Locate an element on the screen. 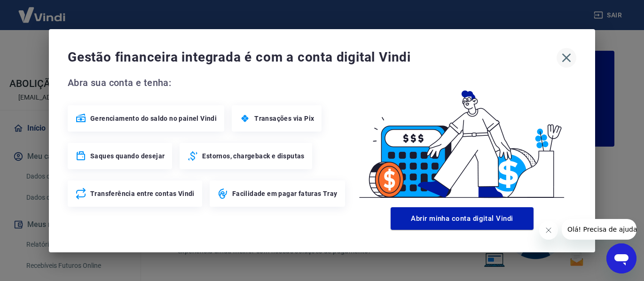  button: Abrir minha conta digital Vindi is located at coordinates (462, 219).